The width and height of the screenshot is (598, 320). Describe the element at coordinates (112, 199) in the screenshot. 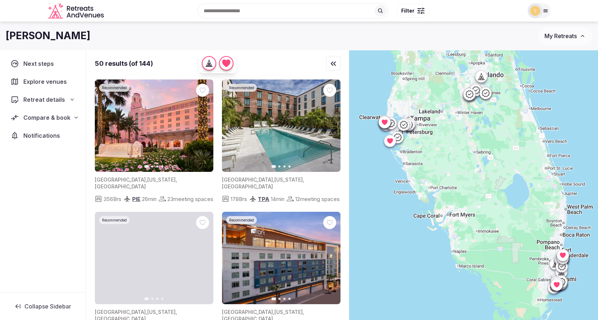

I see `span: 356 Brs` at that location.